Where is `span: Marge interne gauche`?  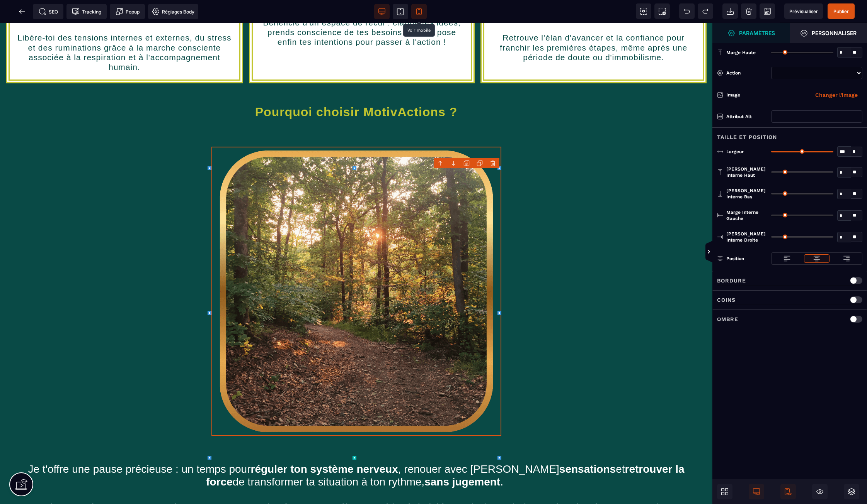
span: Marge interne gauche is located at coordinates (746, 215).